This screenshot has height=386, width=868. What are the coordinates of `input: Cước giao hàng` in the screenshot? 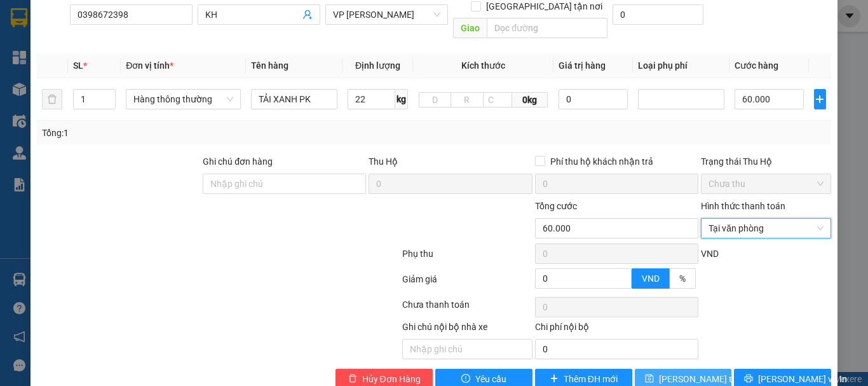 It's located at (657, 15).